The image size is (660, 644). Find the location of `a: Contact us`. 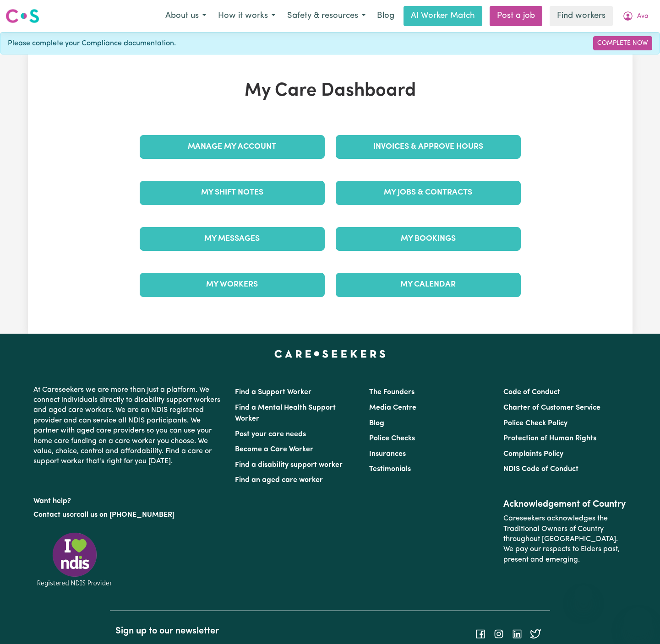

a: Contact us is located at coordinates (52, 515).